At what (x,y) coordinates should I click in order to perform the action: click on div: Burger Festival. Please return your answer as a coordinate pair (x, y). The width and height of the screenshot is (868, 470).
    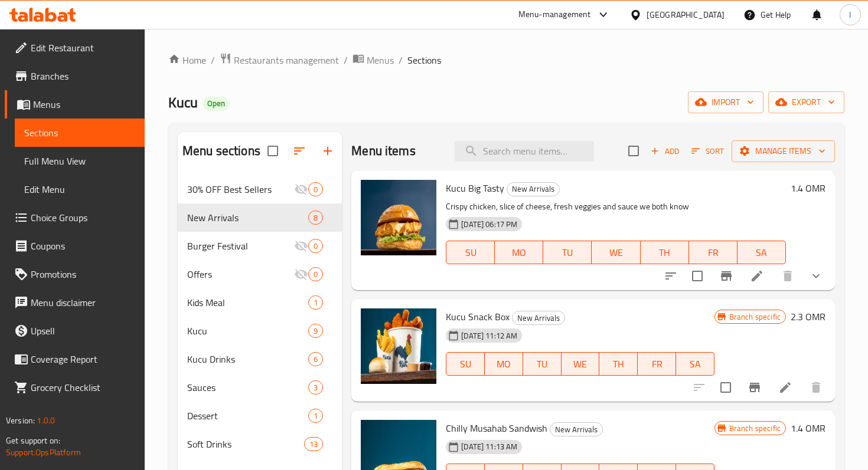
    Looking at the image, I should click on (241, 246).